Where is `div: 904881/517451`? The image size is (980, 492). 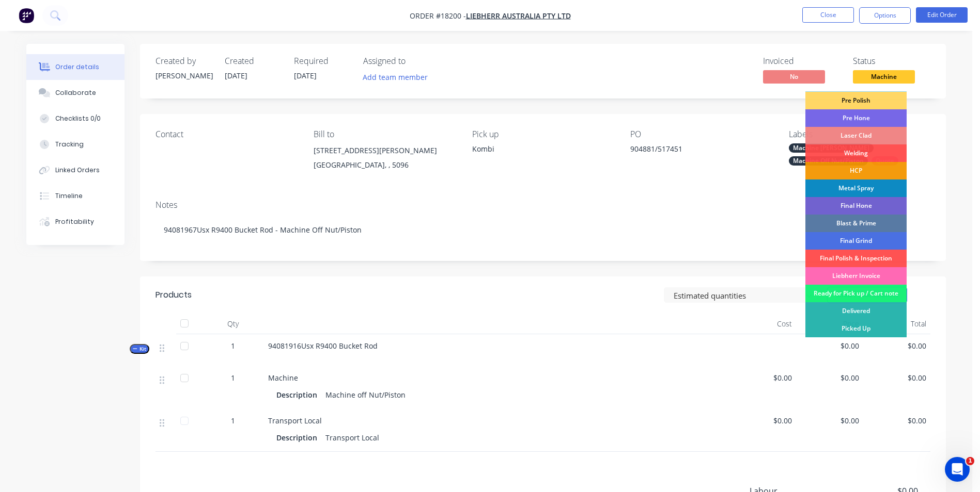
div: 904881/517451 is located at coordinates (694, 151).